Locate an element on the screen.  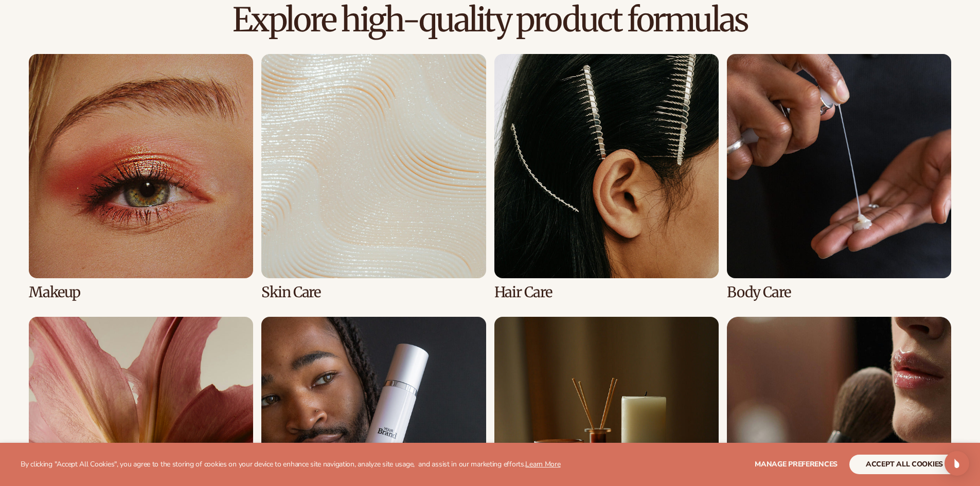
span: Manage preferences is located at coordinates (796, 464).